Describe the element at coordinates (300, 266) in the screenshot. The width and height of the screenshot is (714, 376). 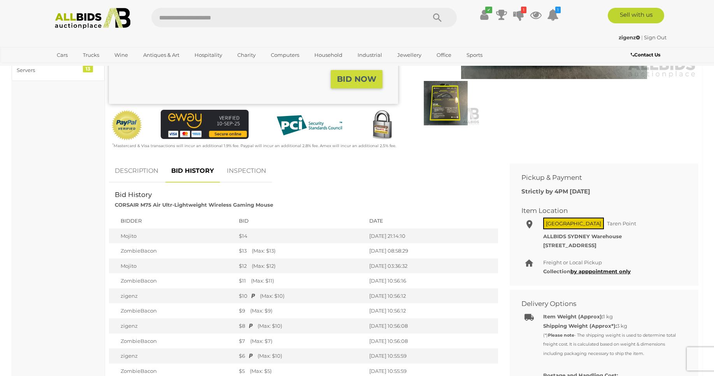
I see `div: $12` at that location.